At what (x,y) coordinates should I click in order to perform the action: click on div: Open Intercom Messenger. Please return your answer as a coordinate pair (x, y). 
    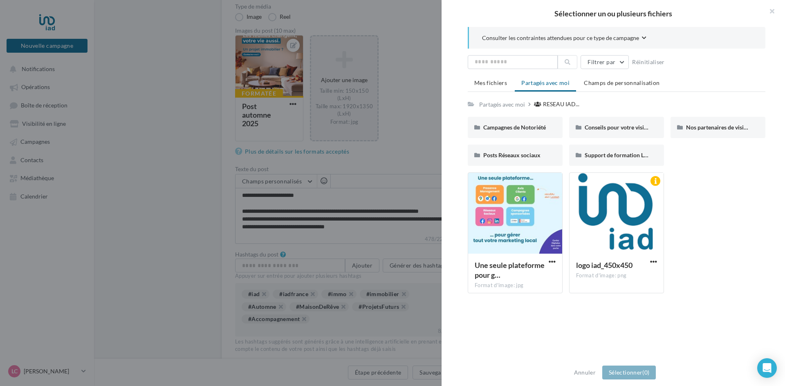
    Looking at the image, I should click on (767, 368).